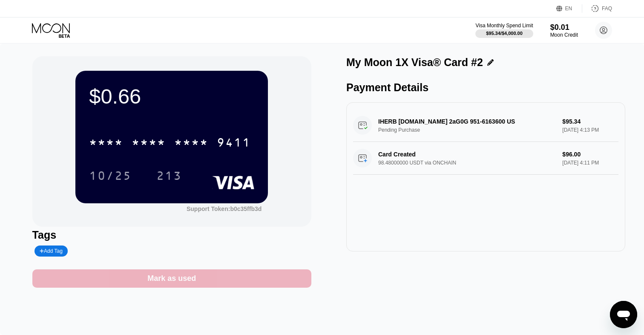  I want to click on div: Visa Monthly Spend Limit, so click(504, 25).